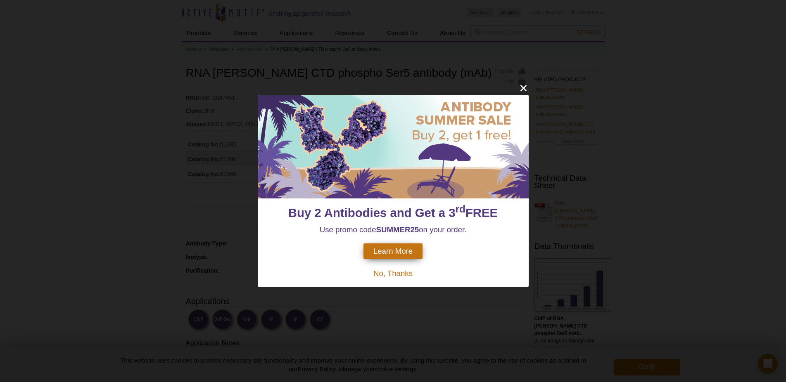  Describe the element at coordinates (393, 273) in the screenshot. I see `span: No, Thanks` at that location.